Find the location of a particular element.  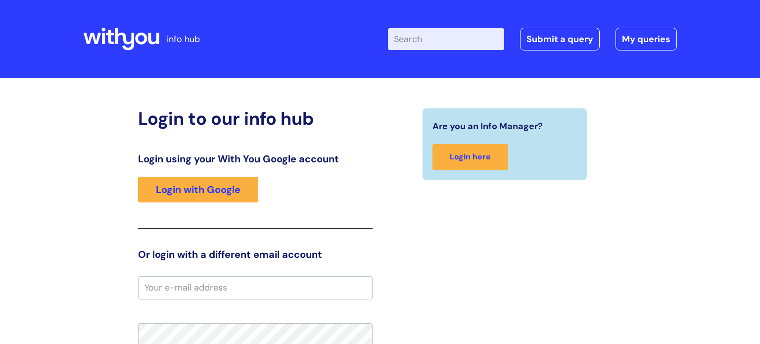

a: Login here is located at coordinates (470, 157).